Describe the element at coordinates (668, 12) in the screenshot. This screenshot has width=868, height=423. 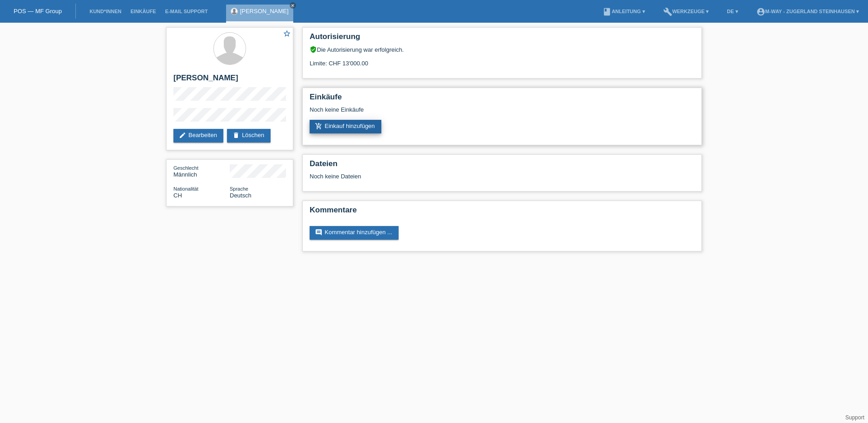
I see `i: build` at that location.